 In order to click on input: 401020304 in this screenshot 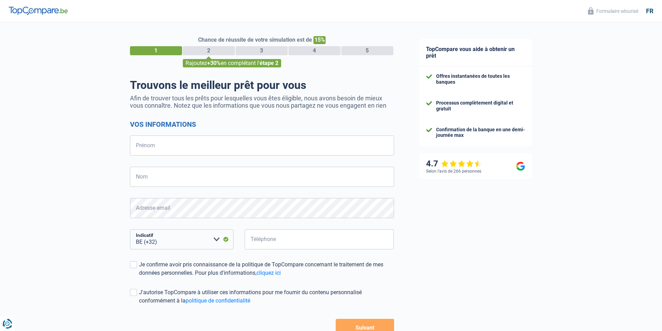, I will do `click(319, 239)`.